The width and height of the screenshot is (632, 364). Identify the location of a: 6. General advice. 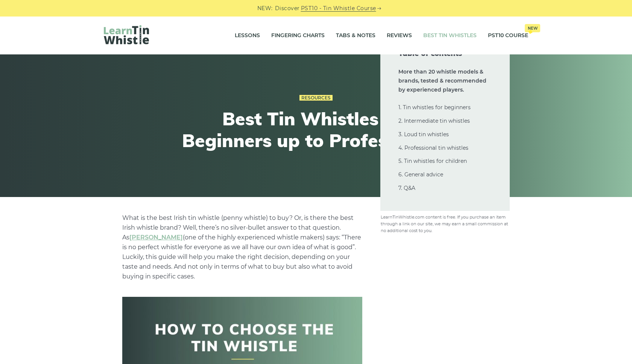
(420, 175).